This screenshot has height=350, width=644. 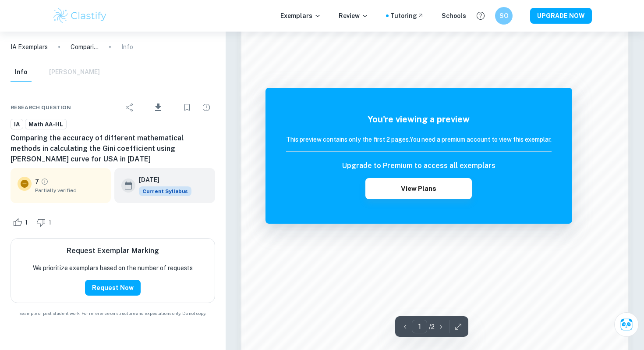 What do you see at coordinates (113, 149) in the screenshot?
I see `h6: Comparing the accuracy of different mathematical methods in calculating the Gini coefficient usin...` at bounding box center [113, 149].